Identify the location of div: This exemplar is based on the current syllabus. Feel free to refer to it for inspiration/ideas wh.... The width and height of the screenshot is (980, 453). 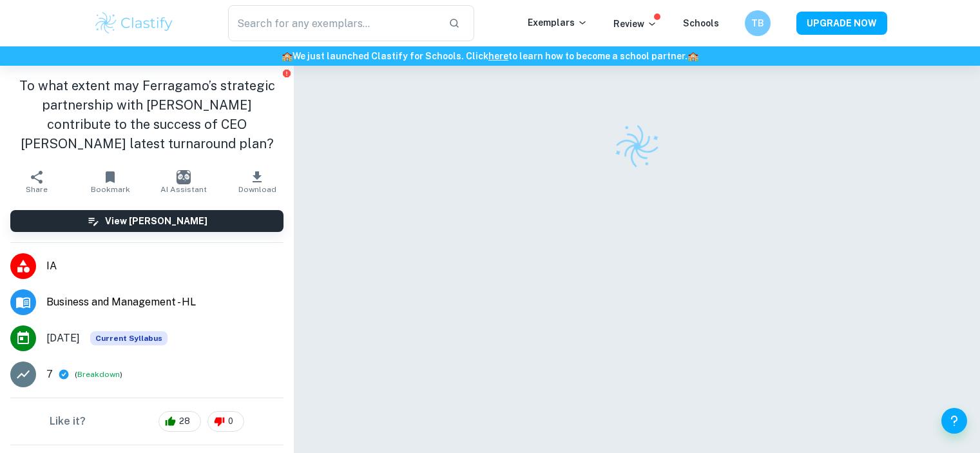
(129, 338).